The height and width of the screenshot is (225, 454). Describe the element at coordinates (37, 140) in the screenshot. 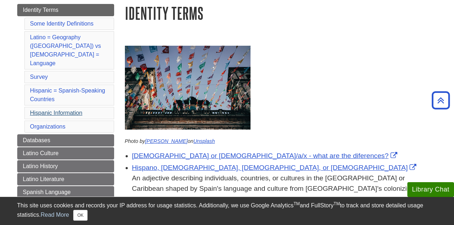

I see `span: Databases` at that location.